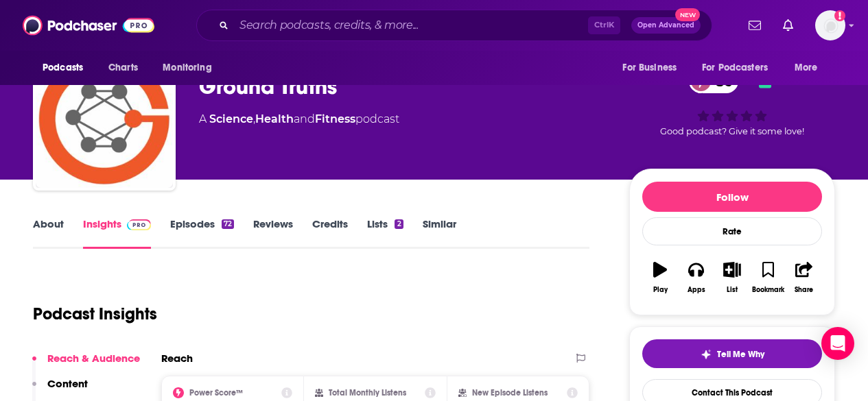 The height and width of the screenshot is (401, 868). What do you see at coordinates (123, 68) in the screenshot?
I see `a: Charts` at bounding box center [123, 68].